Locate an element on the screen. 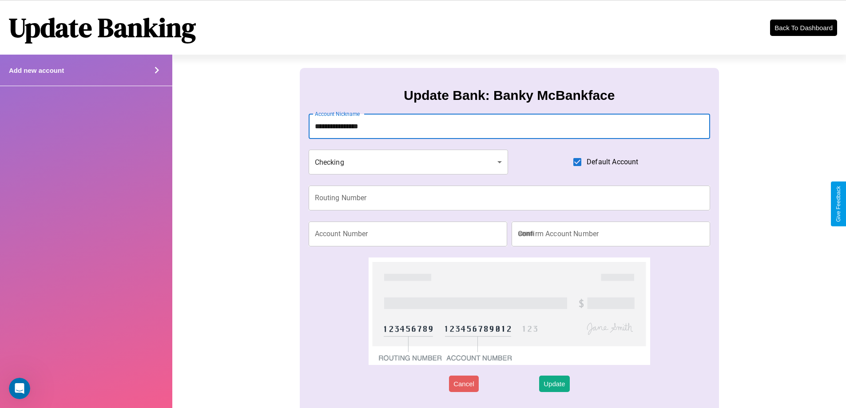  h4: Add new account is located at coordinates (36, 70).